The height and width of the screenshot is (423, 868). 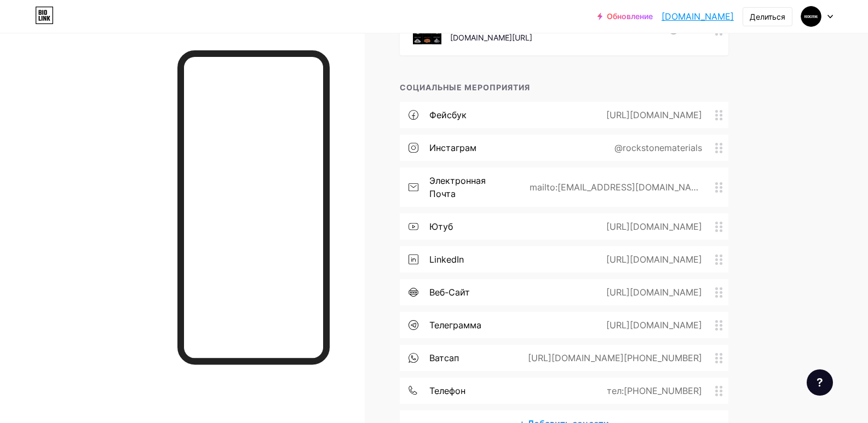 What do you see at coordinates (448, 115) in the screenshot?
I see `font: фейсбук` at bounding box center [448, 115].